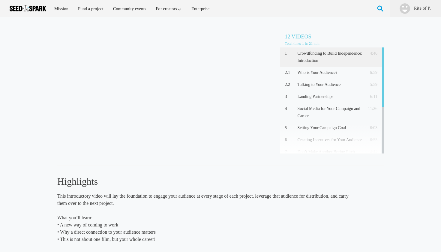 Image resolution: width=441 pixels, height=252 pixels. I want to click on p: Setting Your Campaign Goal, so click(330, 128).